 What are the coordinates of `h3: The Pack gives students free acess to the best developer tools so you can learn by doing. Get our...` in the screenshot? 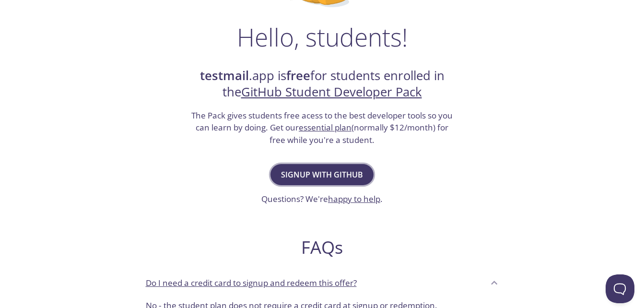 It's located at (322, 127).